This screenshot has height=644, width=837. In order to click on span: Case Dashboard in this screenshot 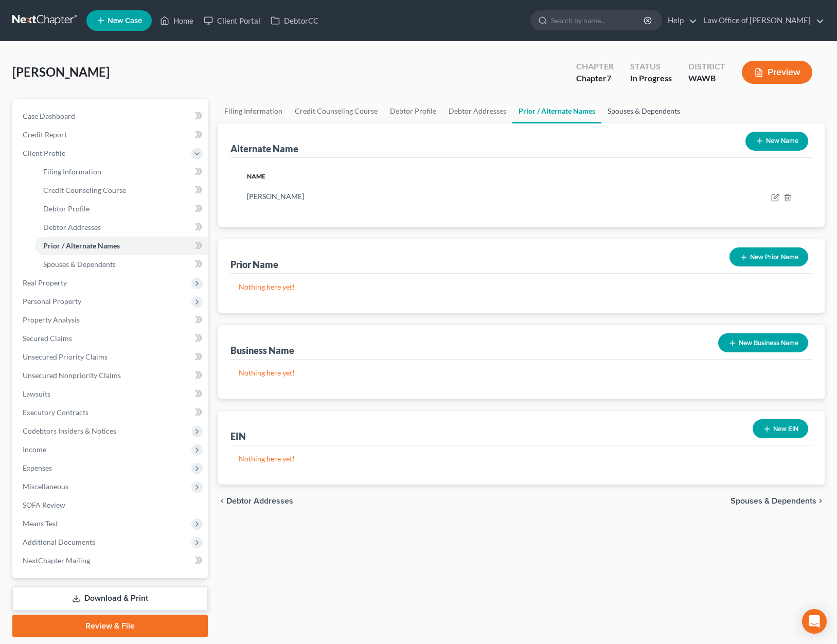, I will do `click(49, 116)`.